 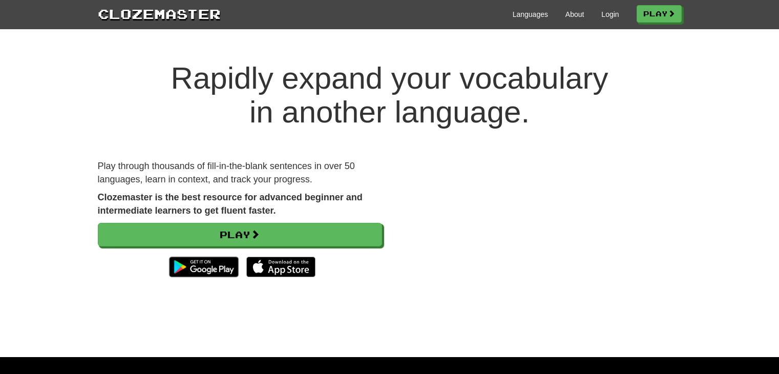 What do you see at coordinates (530, 14) in the screenshot?
I see `a: Languages` at bounding box center [530, 14].